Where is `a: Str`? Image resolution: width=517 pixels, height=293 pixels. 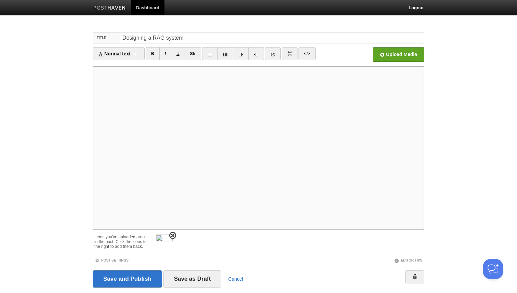 a: Str is located at coordinates (193, 54).